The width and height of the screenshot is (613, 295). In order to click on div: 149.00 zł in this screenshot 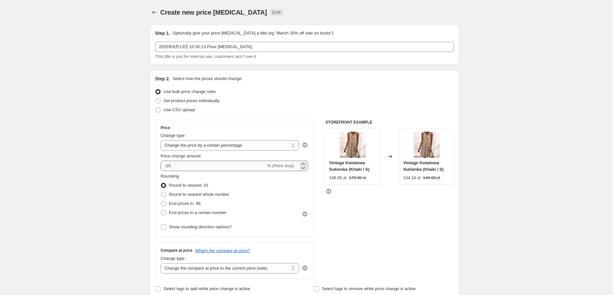, I will do `click(338, 178)`.